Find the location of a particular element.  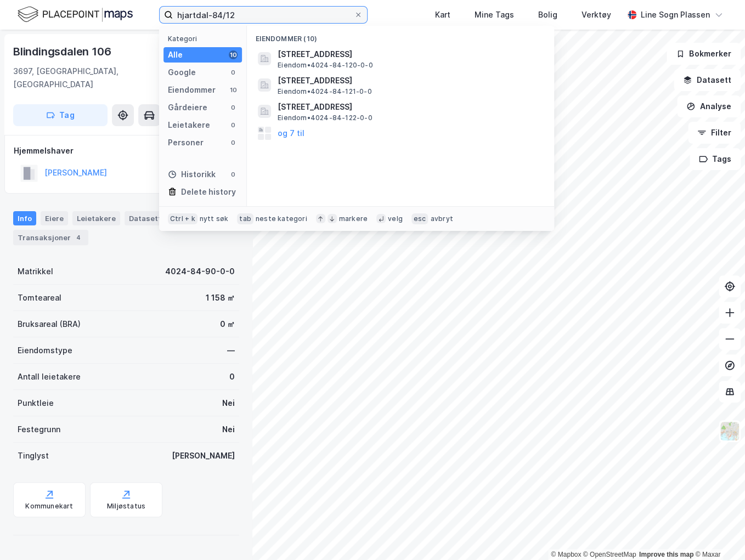

div: Historikk is located at coordinates (192, 174).